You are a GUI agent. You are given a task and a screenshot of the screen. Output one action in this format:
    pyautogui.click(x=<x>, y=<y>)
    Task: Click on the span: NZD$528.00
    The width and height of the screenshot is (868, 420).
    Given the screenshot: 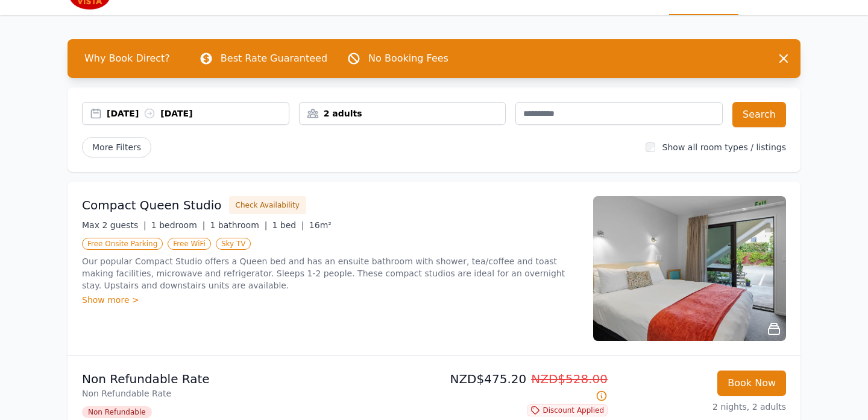 What is the action you would take?
    pyautogui.click(x=569, y=379)
    